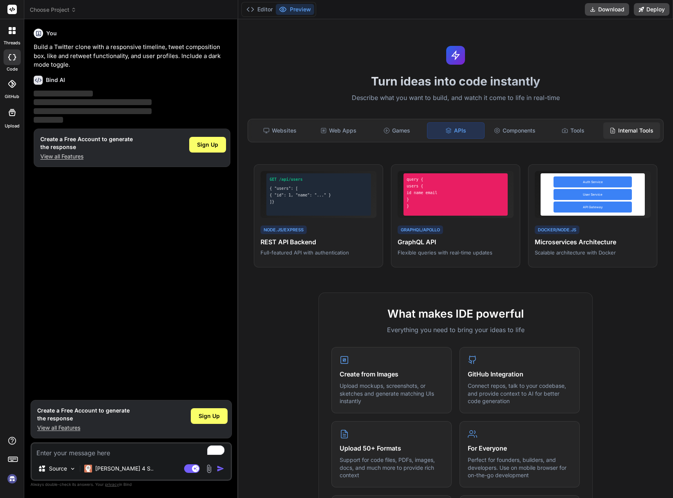  Describe the element at coordinates (456, 252) in the screenshot. I see `p: Flexible queries with real-time updates` at that location.